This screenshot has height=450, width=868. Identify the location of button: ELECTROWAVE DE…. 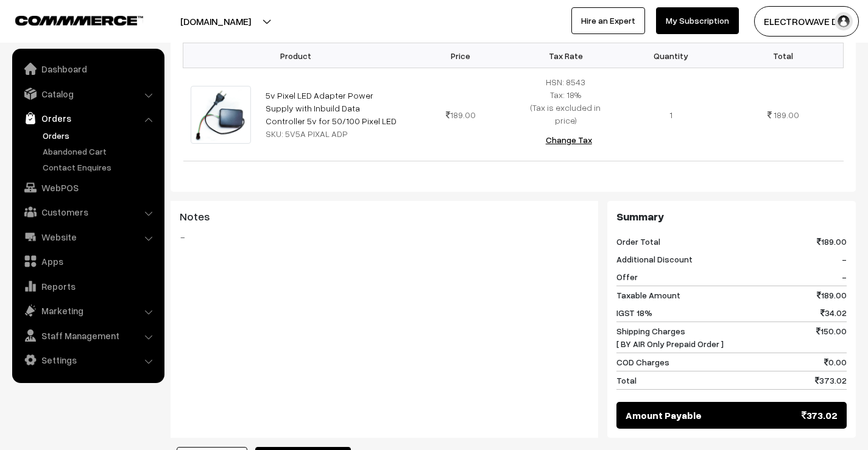
(807, 21).